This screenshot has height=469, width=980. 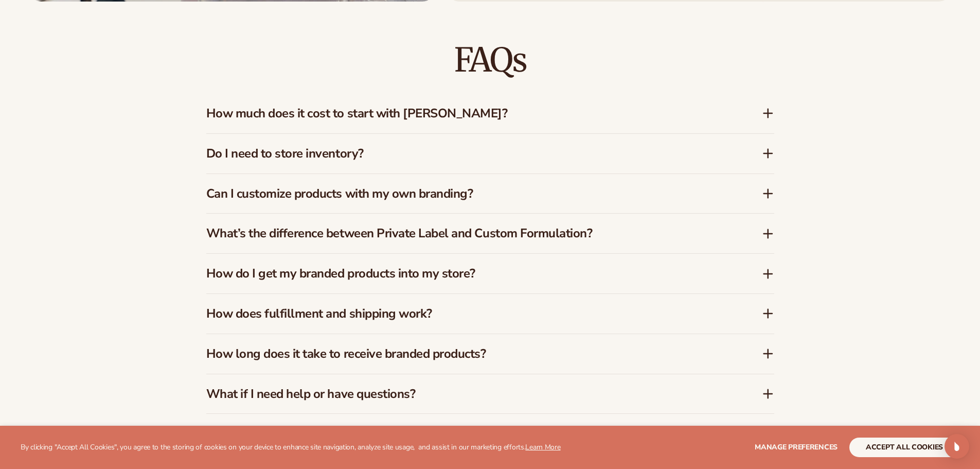 I want to click on h3: What’s the difference between Private Label and Custom Formulation?, so click(x=469, y=233).